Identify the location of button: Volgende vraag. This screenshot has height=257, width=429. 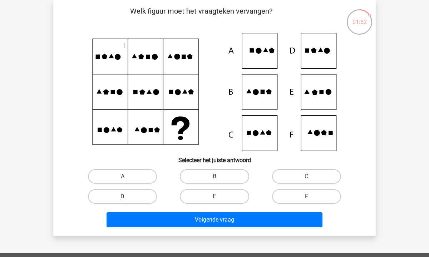
(215, 220).